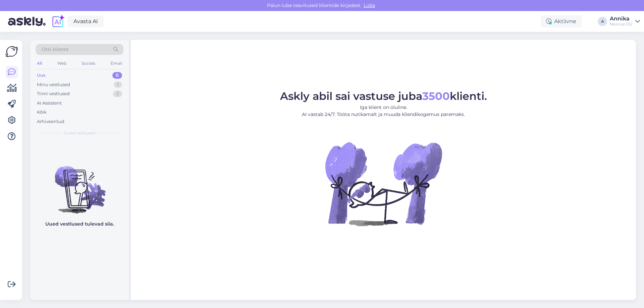 The height and width of the screenshot is (308, 644). I want to click on div: AI Assistent, so click(49, 103).